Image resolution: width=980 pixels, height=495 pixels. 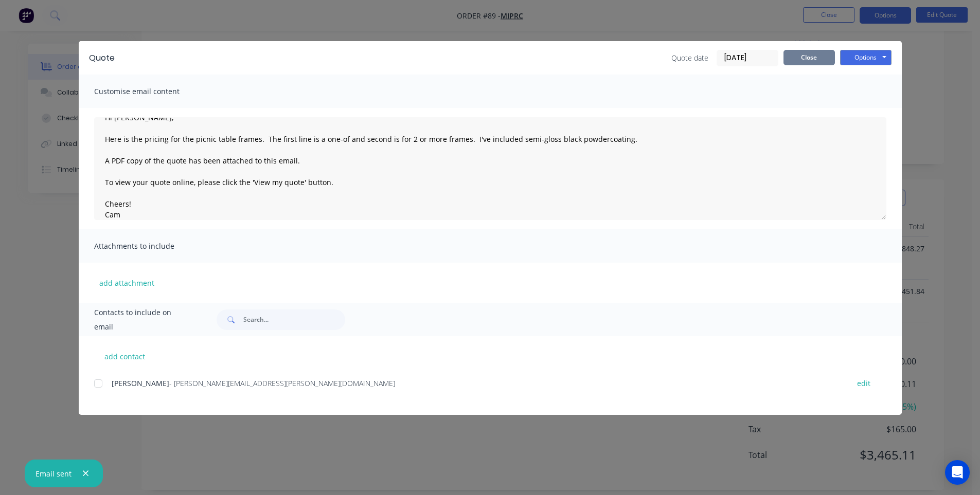 I want to click on span: Contacts to include on email, so click(x=142, y=320).